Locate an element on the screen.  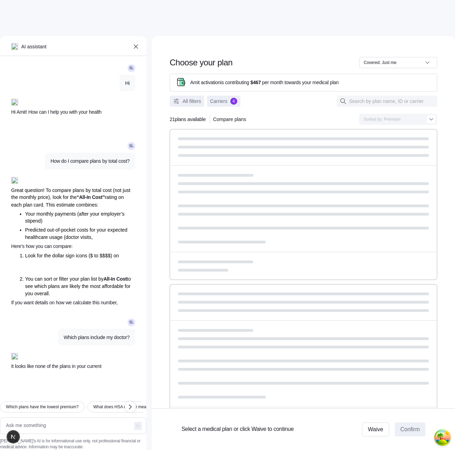
span: It is located at coordinates (13, 367).